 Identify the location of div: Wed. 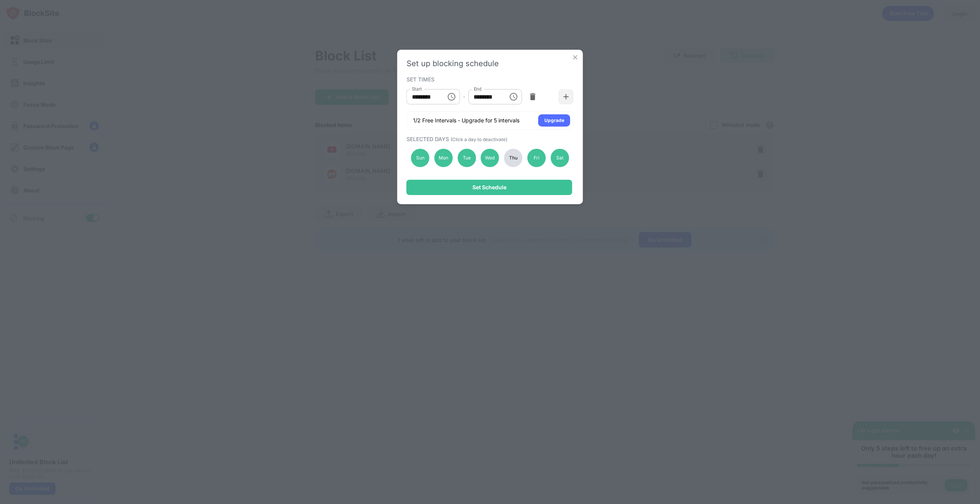
(490, 158).